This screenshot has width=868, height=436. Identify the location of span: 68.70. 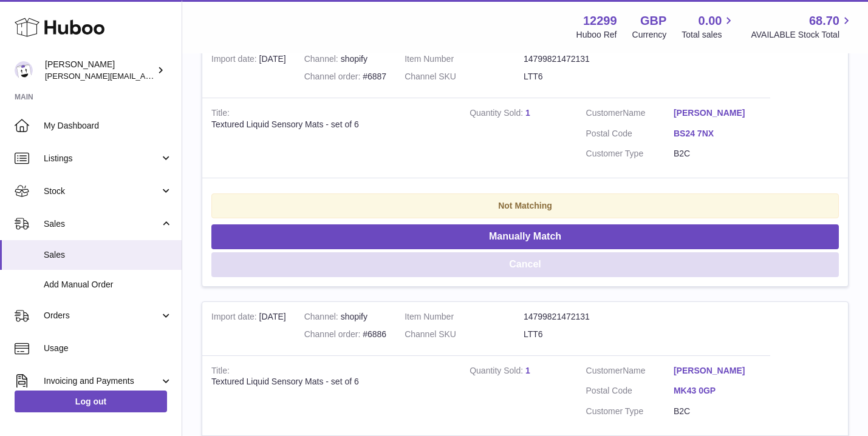
(824, 20).